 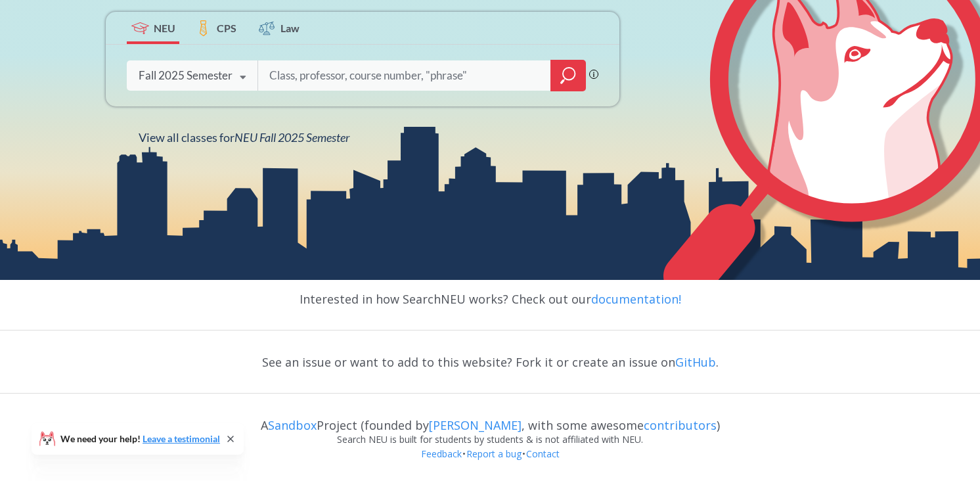 What do you see at coordinates (292, 137) in the screenshot?
I see `span: NEU Fall 2025 Semester` at bounding box center [292, 137].